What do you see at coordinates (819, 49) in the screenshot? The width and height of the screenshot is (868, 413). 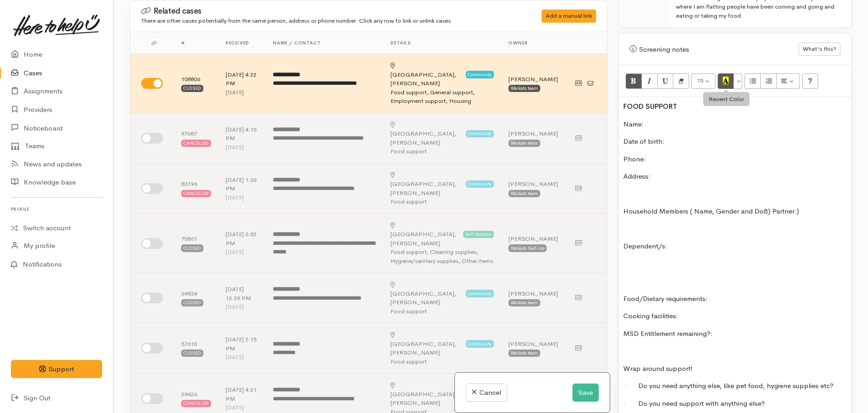 I see `button: What's this?` at bounding box center [819, 49].